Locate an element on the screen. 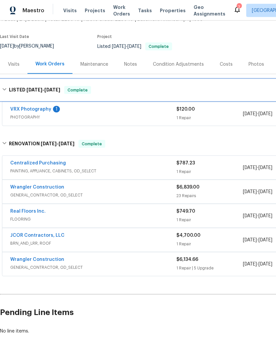 Image resolution: width=276 pixels, height=352 pixels. span: Tasks is located at coordinates (145, 11).